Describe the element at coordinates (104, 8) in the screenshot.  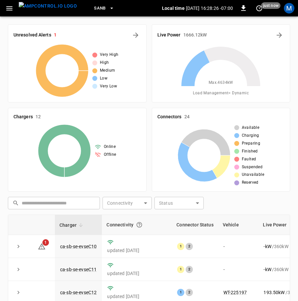
I see `button: SanB` at that location.